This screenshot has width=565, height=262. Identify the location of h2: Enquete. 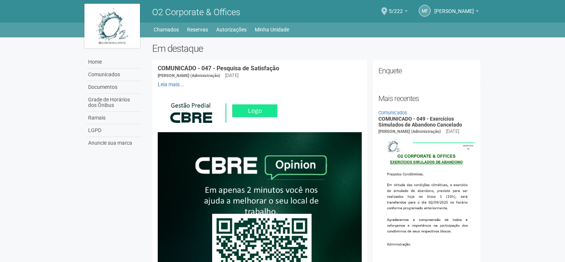
(427, 71).